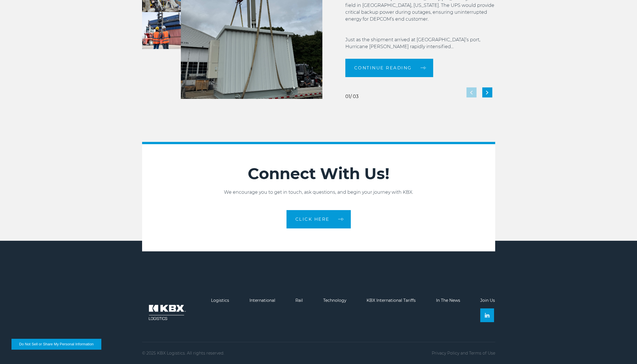 This screenshot has height=364, width=637. What do you see at coordinates (299, 300) in the screenshot?
I see `a: Rail` at bounding box center [299, 300].